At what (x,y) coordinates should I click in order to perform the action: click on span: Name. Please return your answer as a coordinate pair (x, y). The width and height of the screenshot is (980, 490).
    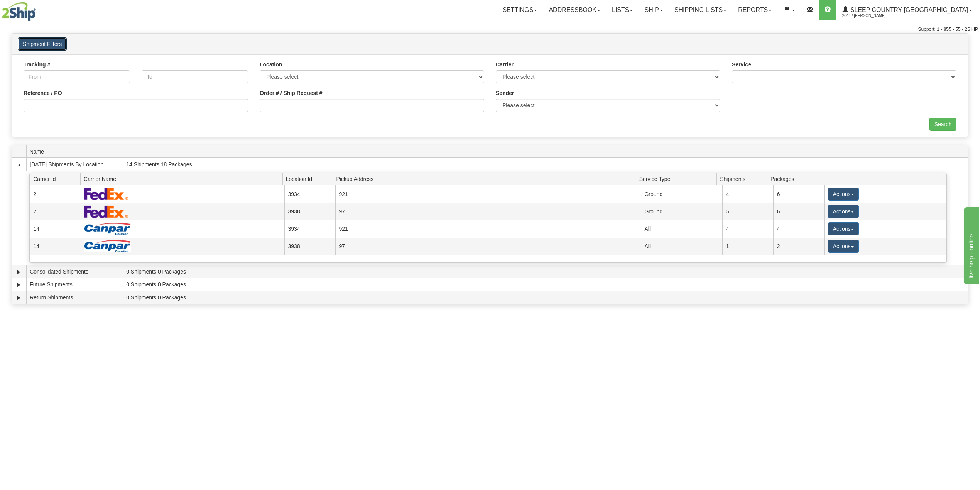
    Looking at the image, I should click on (76, 152).